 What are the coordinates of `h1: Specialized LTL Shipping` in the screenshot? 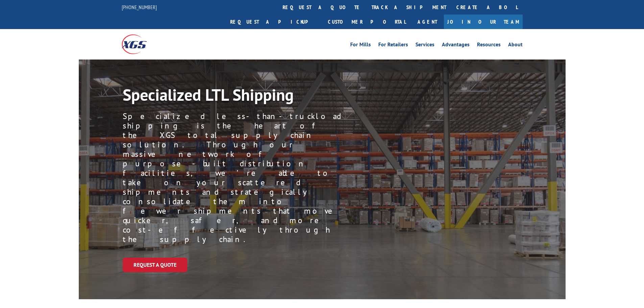 It's located at (226, 97).